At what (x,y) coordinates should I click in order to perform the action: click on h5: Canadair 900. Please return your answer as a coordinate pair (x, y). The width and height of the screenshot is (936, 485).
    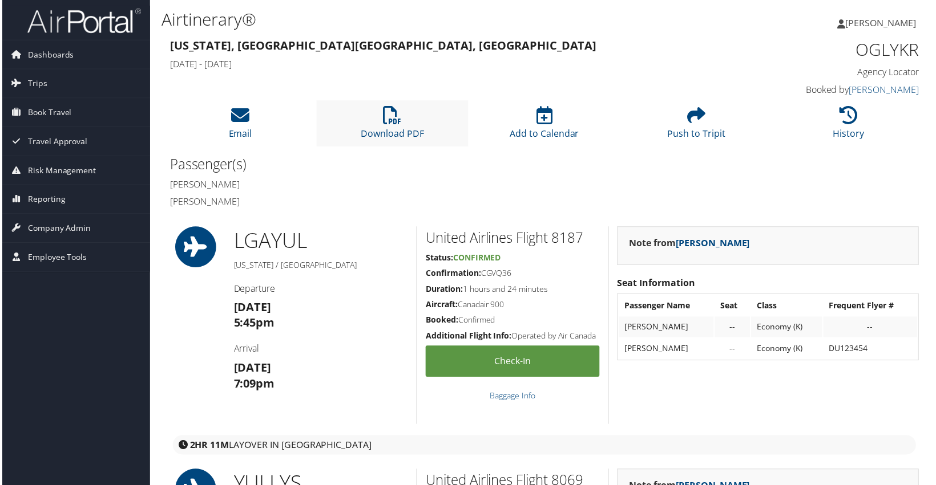
    Looking at the image, I should click on (512, 306).